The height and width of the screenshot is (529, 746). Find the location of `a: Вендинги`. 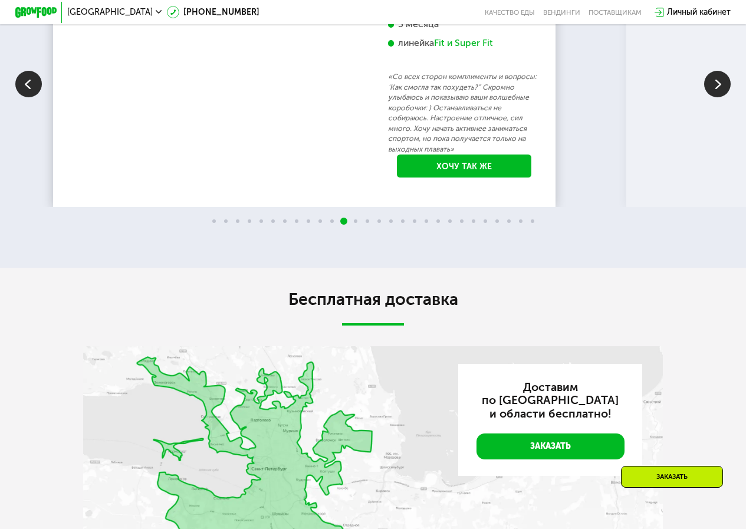

a: Вендинги is located at coordinates (562, 12).